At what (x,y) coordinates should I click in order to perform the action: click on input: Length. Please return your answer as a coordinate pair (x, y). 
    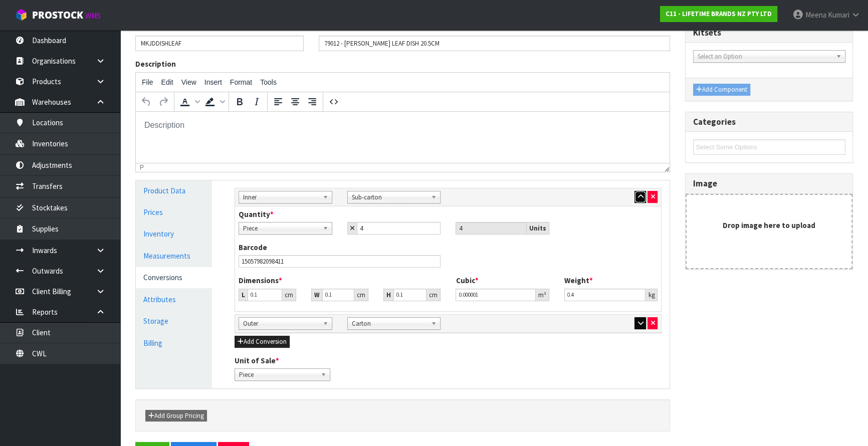
    Looking at the image, I should click on (265, 295).